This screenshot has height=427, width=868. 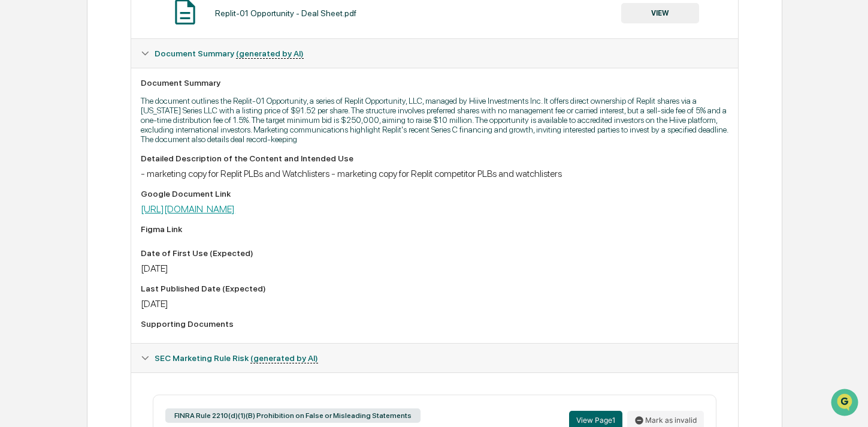 I want to click on span: Document Summary, so click(x=229, y=53).